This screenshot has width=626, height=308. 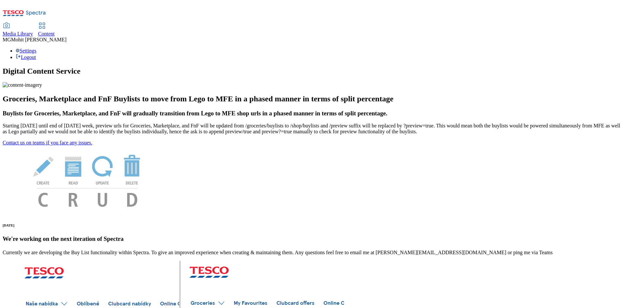 What do you see at coordinates (22, 85) in the screenshot?
I see `img: content-imagery` at bounding box center [22, 85].